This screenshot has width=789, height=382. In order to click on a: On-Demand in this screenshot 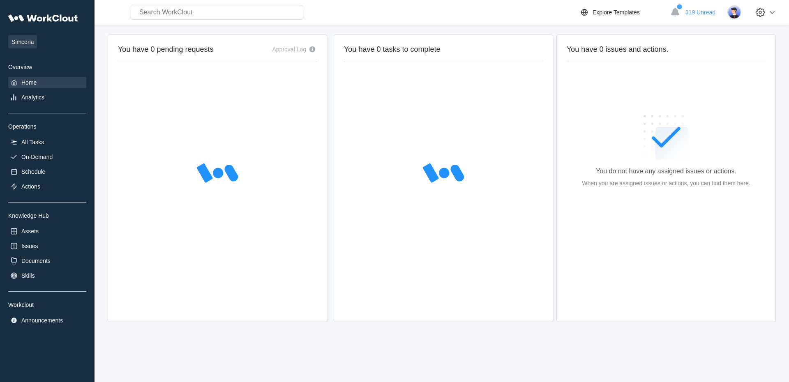, I will do `click(47, 157)`.